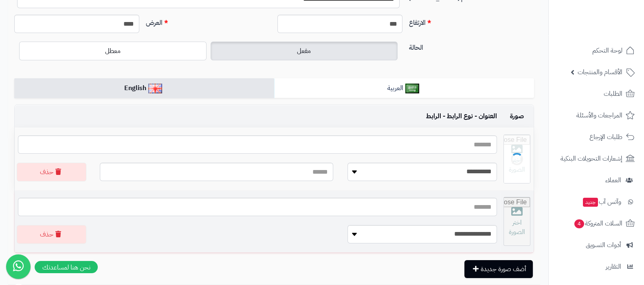 This screenshot has height=285, width=644. What do you see at coordinates (498, 269) in the screenshot?
I see `button: أضف صورة جديدة` at bounding box center [498, 269].